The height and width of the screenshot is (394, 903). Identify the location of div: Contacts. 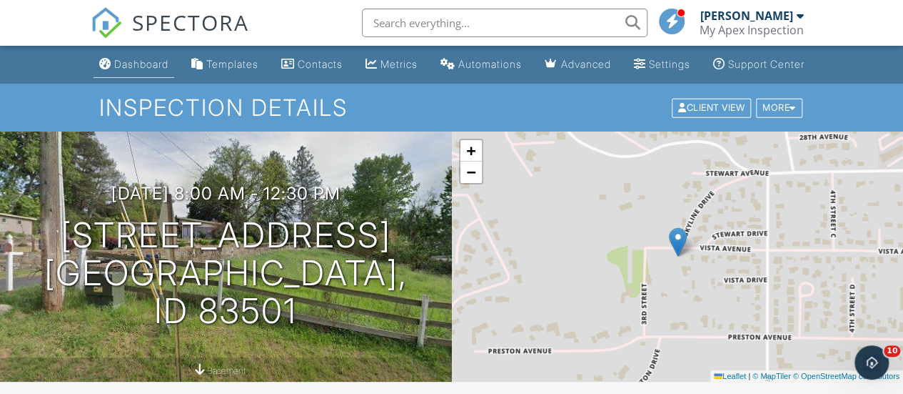
(320, 64).